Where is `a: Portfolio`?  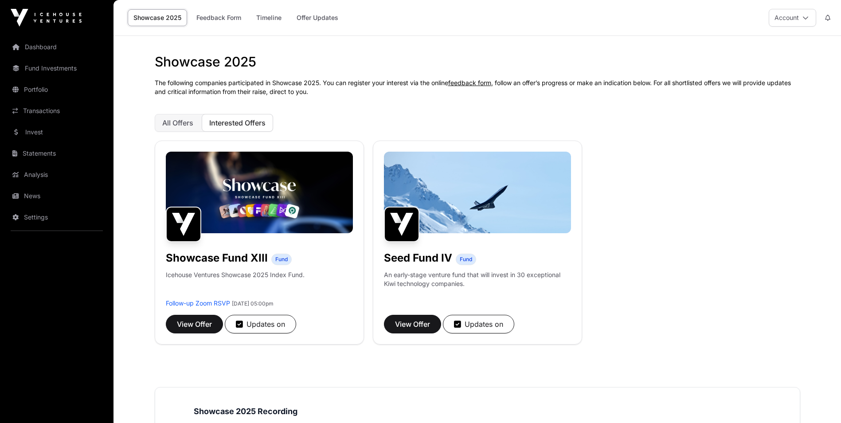 a: Portfolio is located at coordinates (57, 90).